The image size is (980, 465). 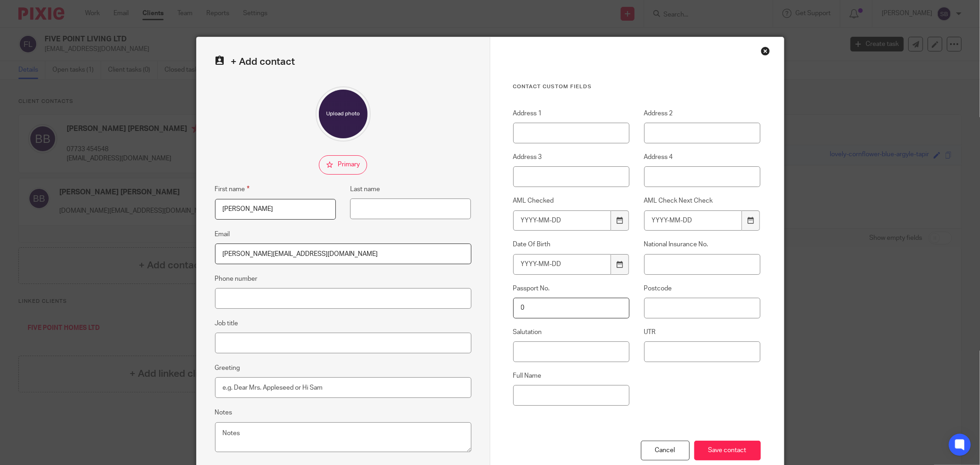 I want to click on label: First name, so click(x=233, y=189).